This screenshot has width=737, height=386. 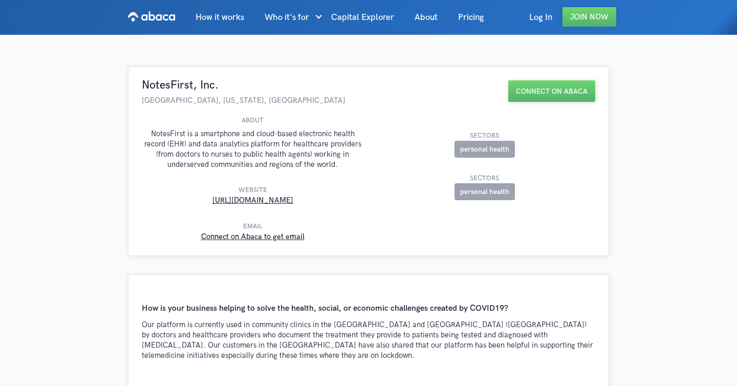 I want to click on div: website, so click(x=252, y=190).